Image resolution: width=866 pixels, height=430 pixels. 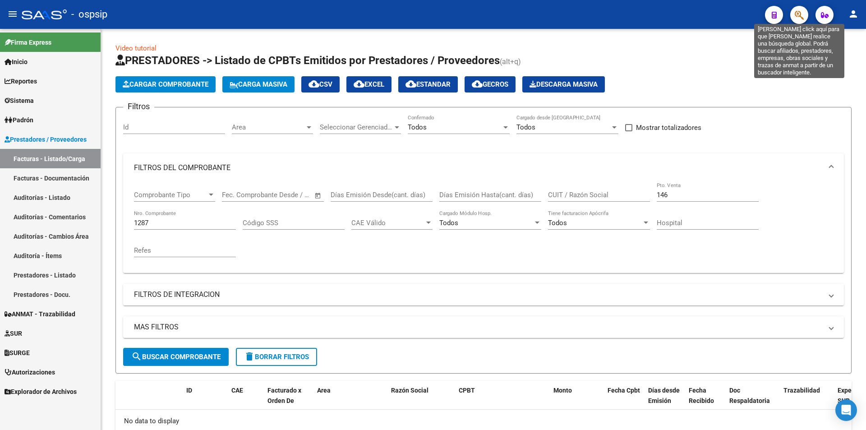 I want to click on datatable-header-cell: CAE, so click(x=246, y=400).